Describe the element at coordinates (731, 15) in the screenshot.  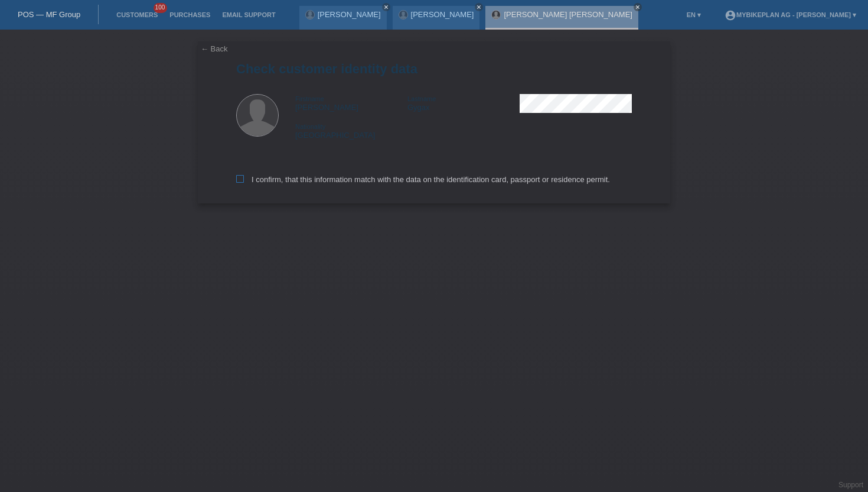
I see `i: account_circle` at that location.